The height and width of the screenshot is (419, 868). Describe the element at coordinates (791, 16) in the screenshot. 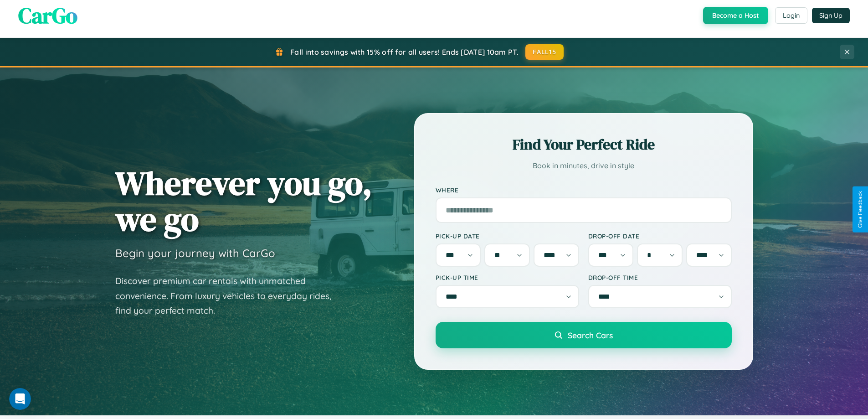

I see `button: Login` at that location.